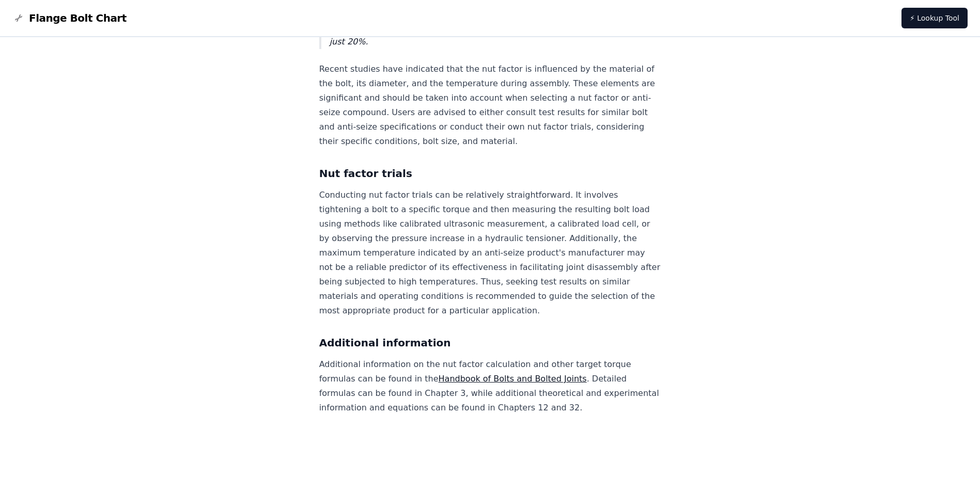 Image resolution: width=980 pixels, height=477 pixels. Describe the element at coordinates (490, 343) in the screenshot. I see `h3: Additional information` at that location.